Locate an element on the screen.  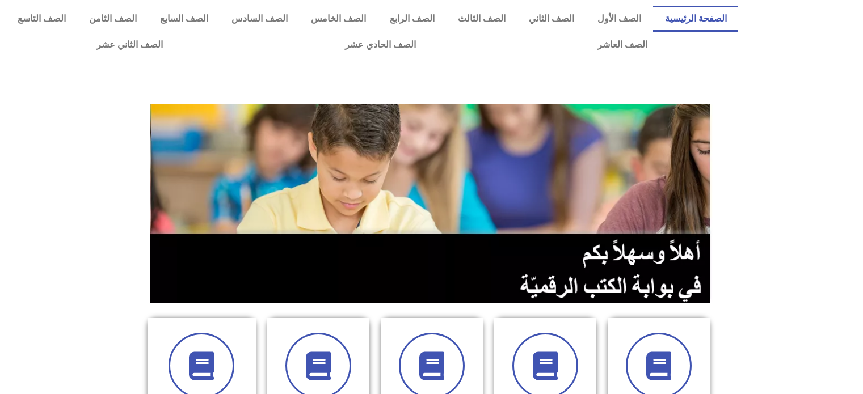
a: الصف السادس is located at coordinates (260, 19).